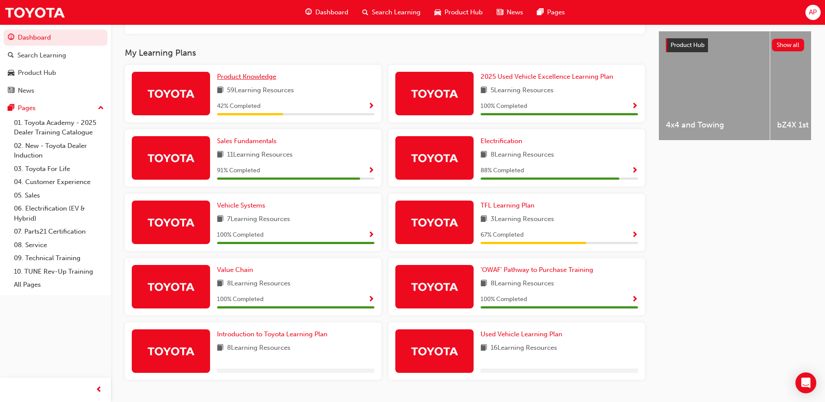 This screenshot has height=402, width=825. What do you see at coordinates (235, 270) in the screenshot?
I see `span: Value Chain` at bounding box center [235, 270].